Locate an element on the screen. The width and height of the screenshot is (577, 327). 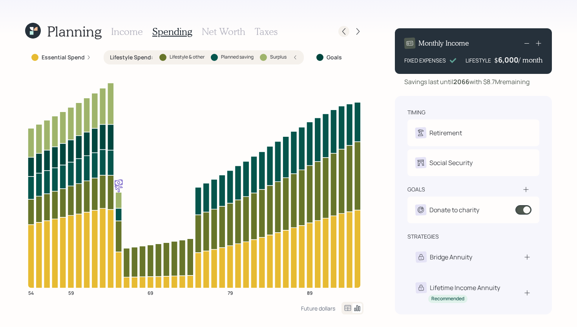
div: Social Security is located at coordinates (451, 163).